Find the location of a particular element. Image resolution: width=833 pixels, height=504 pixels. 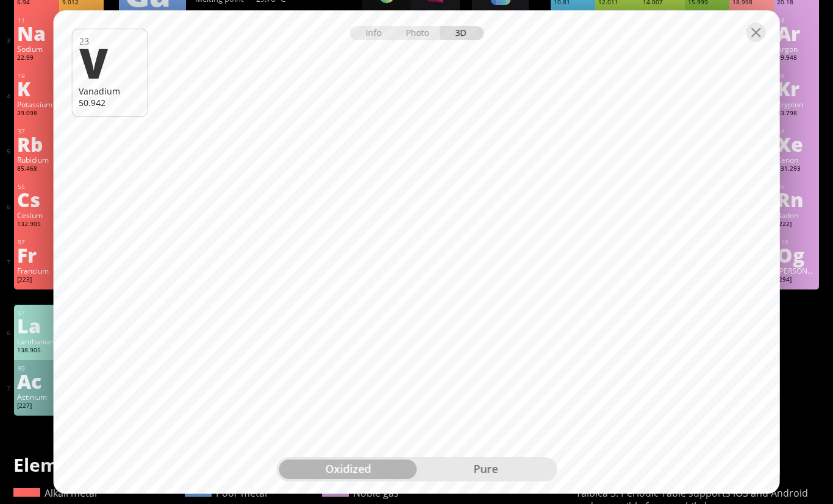

div: 132.905 is located at coordinates (36, 225).